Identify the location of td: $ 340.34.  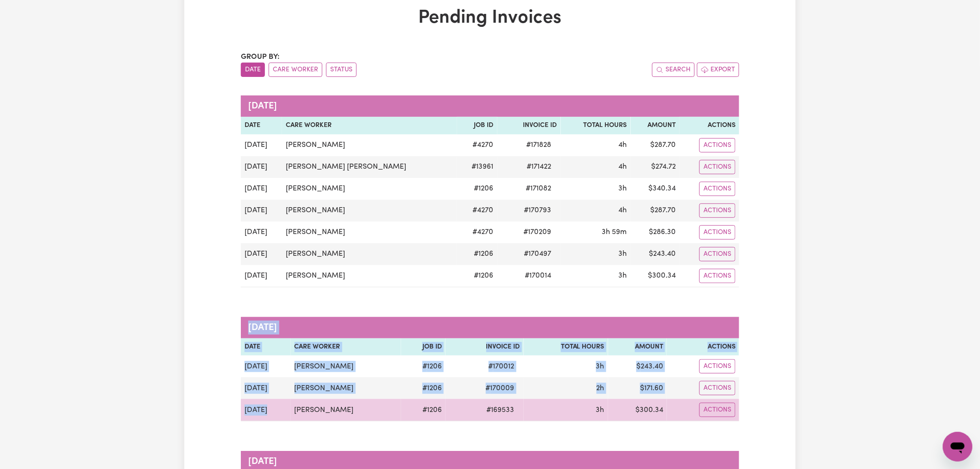
(656, 189).